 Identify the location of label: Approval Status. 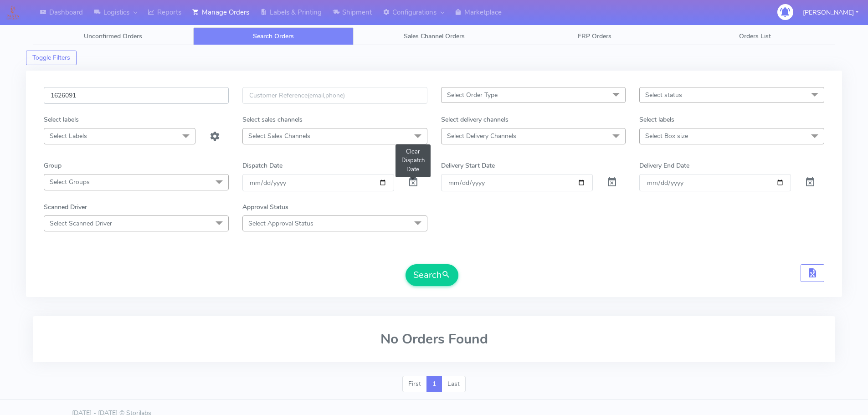
(266, 207).